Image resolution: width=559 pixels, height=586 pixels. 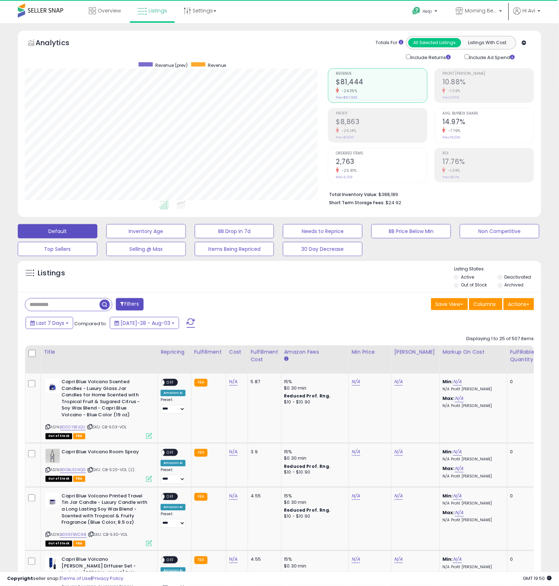 What do you see at coordinates (344, 177) in the screenshot?
I see `small: Prev: 3,729` at bounding box center [344, 177].